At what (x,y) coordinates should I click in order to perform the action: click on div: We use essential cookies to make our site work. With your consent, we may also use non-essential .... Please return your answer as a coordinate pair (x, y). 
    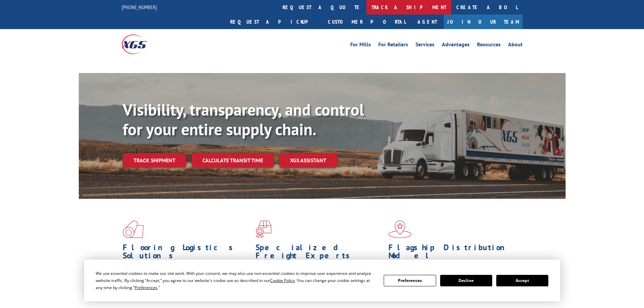
    Looking at the image, I should click on (236, 280).